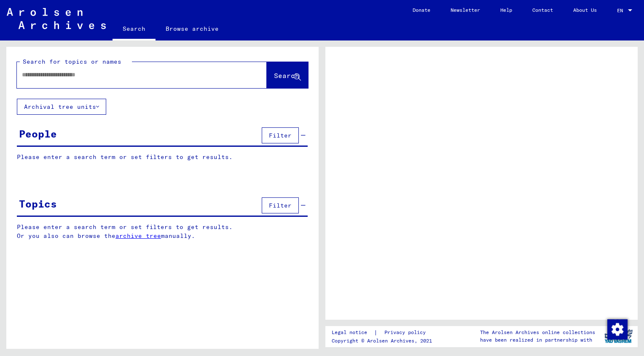 This screenshot has width=644, height=356. Describe the element at coordinates (384, 340) in the screenshot. I see `p: Copyright © Arolsen Archives, 2021` at that location.